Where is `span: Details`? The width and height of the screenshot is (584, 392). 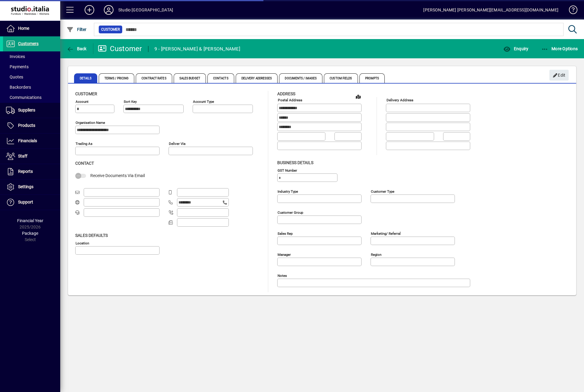 span: Details is located at coordinates (85, 78).